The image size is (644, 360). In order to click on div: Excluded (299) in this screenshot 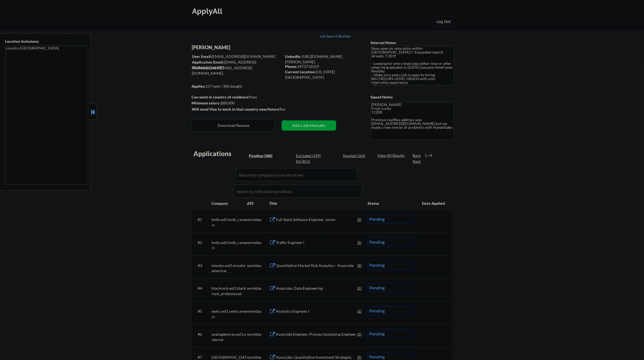, I will do `click(310, 156)`.